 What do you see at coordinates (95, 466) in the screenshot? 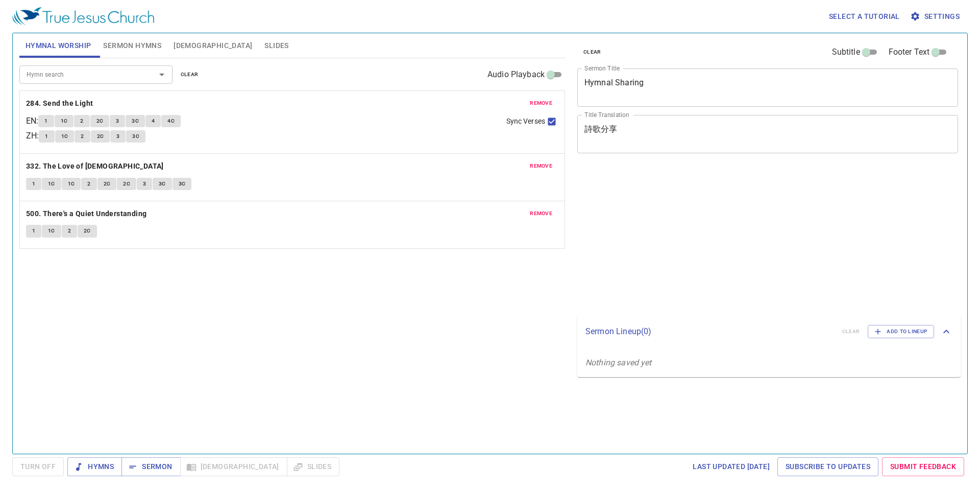
I see `span: Hymns` at bounding box center [95, 466].